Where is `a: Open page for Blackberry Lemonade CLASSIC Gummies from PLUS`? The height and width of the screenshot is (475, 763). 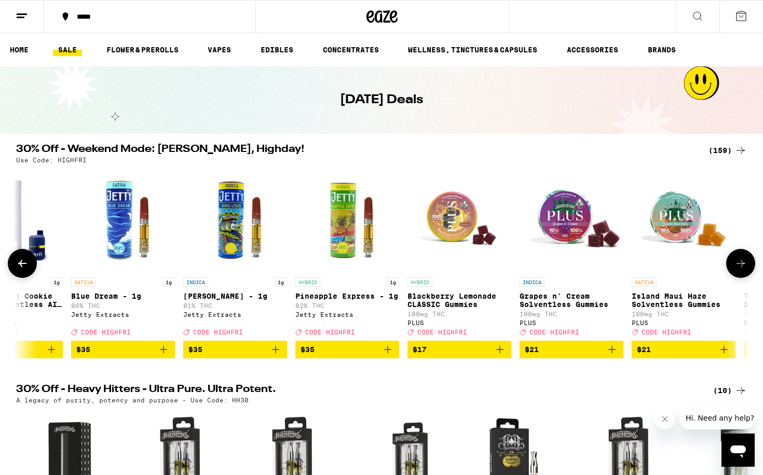 a: Open page for Blackberry Lemonade CLASSIC Gummies from PLUS is located at coordinates (459, 255).